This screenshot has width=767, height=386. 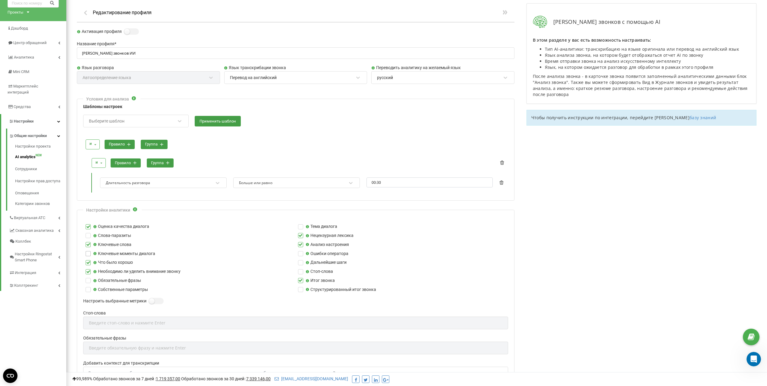 What do you see at coordinates (112, 244) in the screenshot?
I see `label: Ключевые слова` at bounding box center [112, 244].